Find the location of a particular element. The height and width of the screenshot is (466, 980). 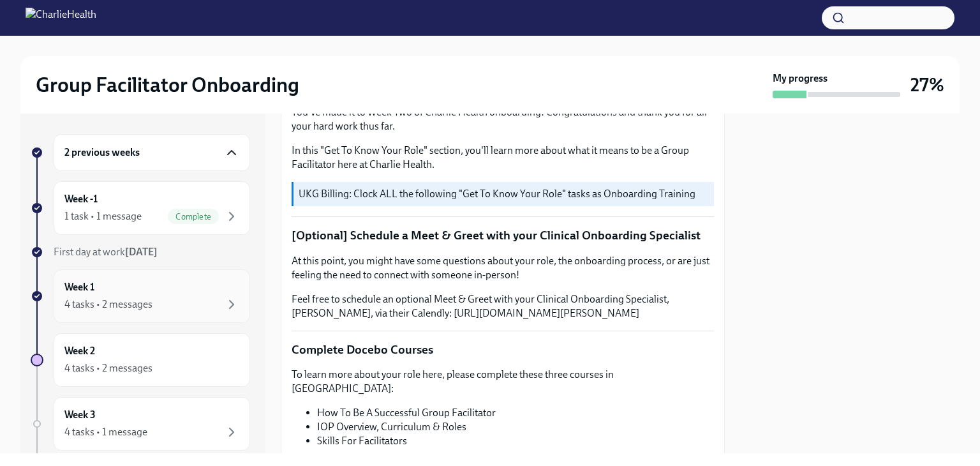

h6: Week 1 is located at coordinates (79, 287).